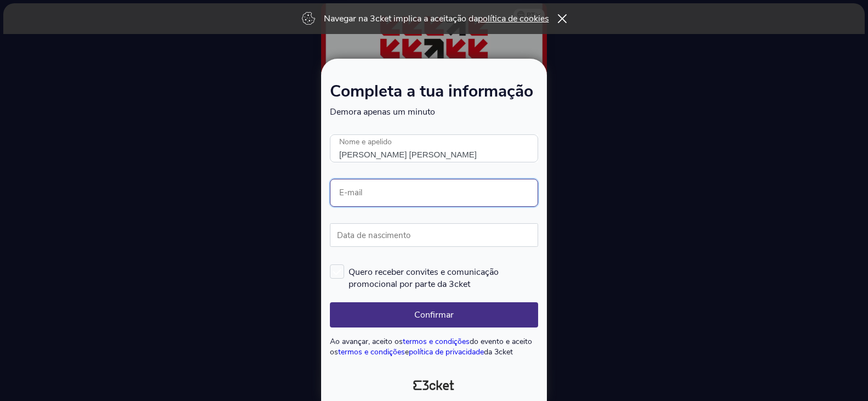  What do you see at coordinates (434, 95) in the screenshot?
I see `h1: Completa a tua informação` at bounding box center [434, 95].